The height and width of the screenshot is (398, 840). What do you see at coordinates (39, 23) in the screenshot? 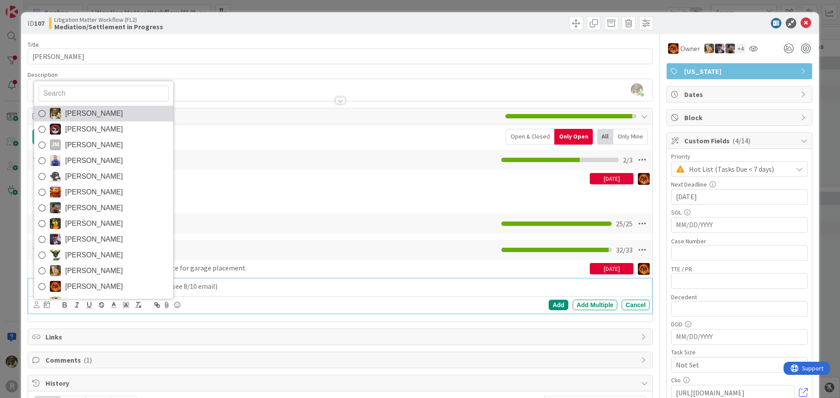
I see `b: 107` at bounding box center [39, 23].